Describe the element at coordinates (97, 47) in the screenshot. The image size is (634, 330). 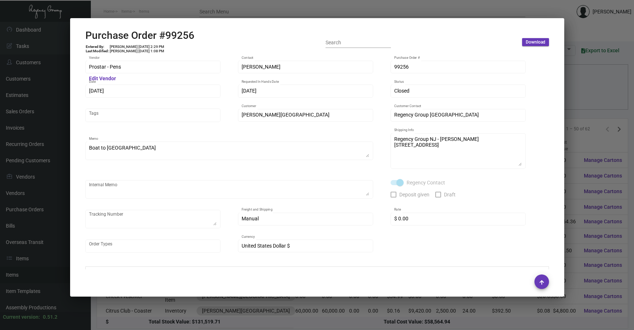
I see `td: Entered By:` at that location.